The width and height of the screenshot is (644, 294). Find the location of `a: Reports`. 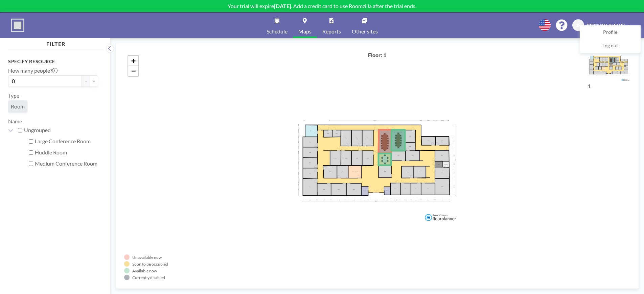

a: Reports is located at coordinates (332, 25).